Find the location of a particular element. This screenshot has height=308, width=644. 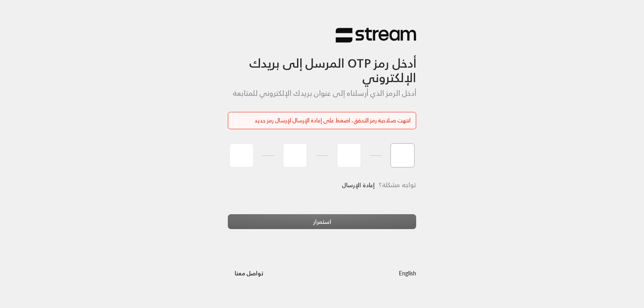

button: تواصل معنا is located at coordinates (249, 273).